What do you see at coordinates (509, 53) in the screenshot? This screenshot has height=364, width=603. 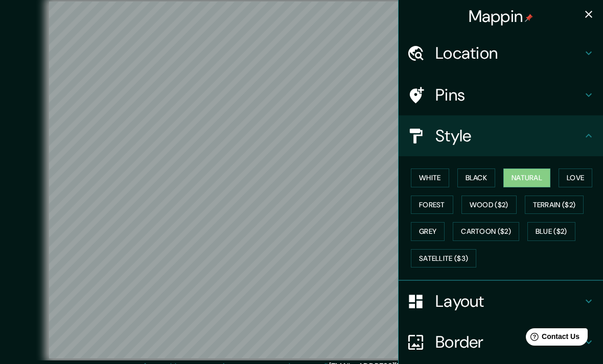 I see `h4: Location` at bounding box center [509, 53].